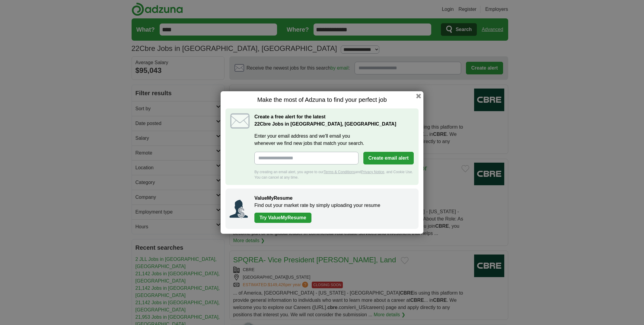 The width and height of the screenshot is (644, 325). I want to click on p: Find out your market rate by simply uploading your resume, so click(334, 206).